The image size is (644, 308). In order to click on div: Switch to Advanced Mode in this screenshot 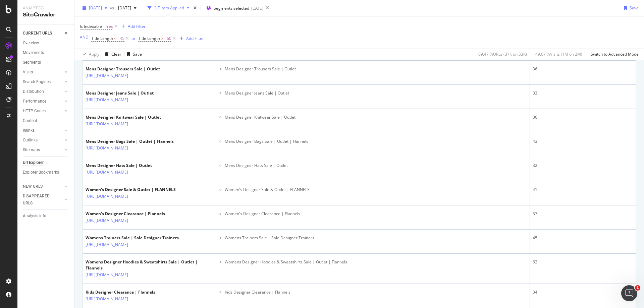, I will do `click(614, 54)`.